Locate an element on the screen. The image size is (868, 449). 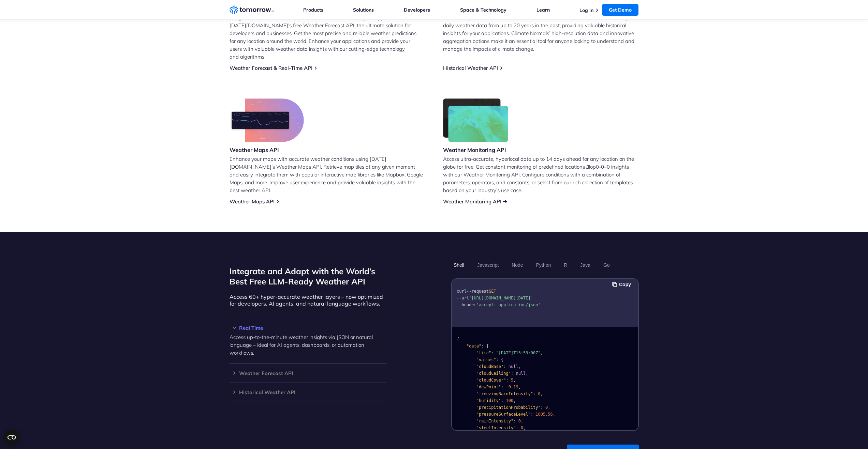
h2: Integrate and Adapt with the World’s Best Free LLM-Ready Weather API is located at coordinates (308, 276).